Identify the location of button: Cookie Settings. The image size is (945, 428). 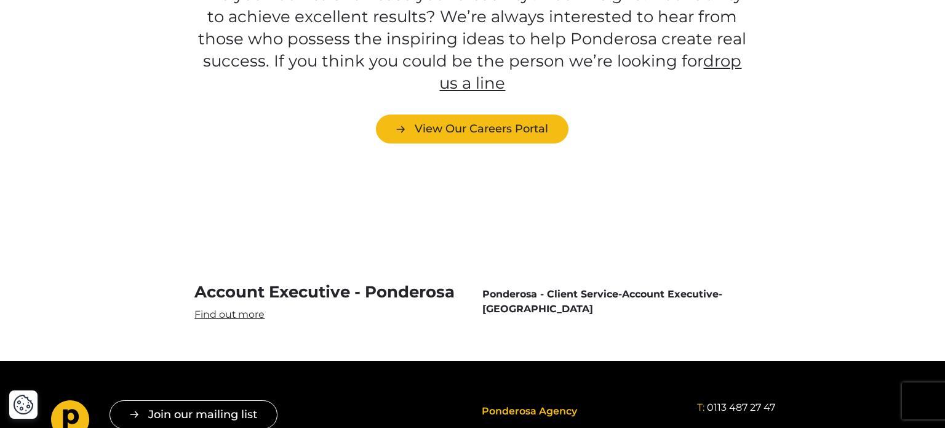
(23, 404).